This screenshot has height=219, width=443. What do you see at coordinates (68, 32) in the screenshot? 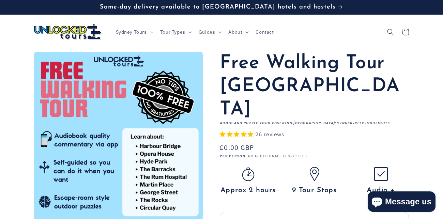
I see `img: Unlocked Tours` at bounding box center [68, 32].